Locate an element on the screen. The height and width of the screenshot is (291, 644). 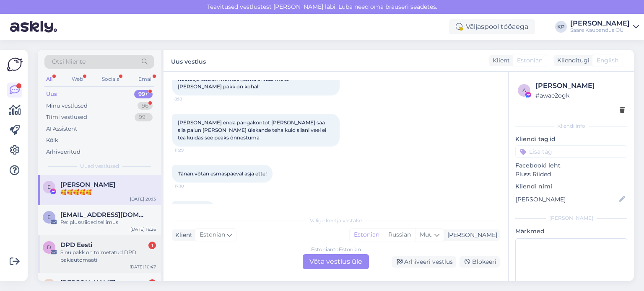
div: Email is located at coordinates (146, 79).